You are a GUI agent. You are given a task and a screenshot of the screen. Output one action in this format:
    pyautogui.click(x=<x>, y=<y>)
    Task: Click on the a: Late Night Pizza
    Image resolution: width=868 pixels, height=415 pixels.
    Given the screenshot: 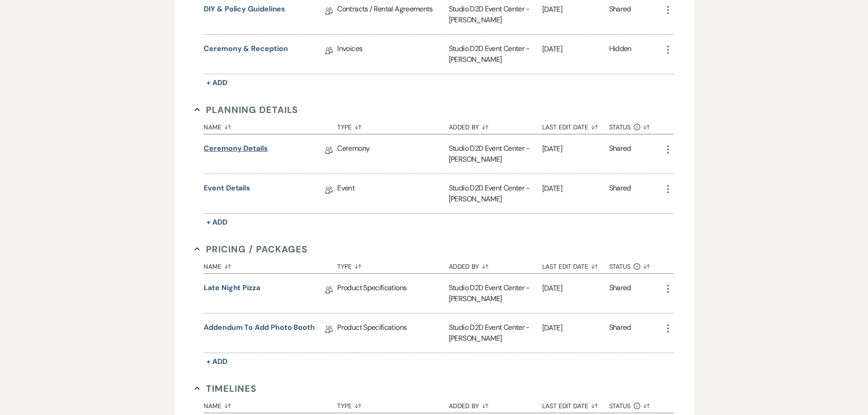 What is the action you would take?
    pyautogui.click(x=232, y=289)
    